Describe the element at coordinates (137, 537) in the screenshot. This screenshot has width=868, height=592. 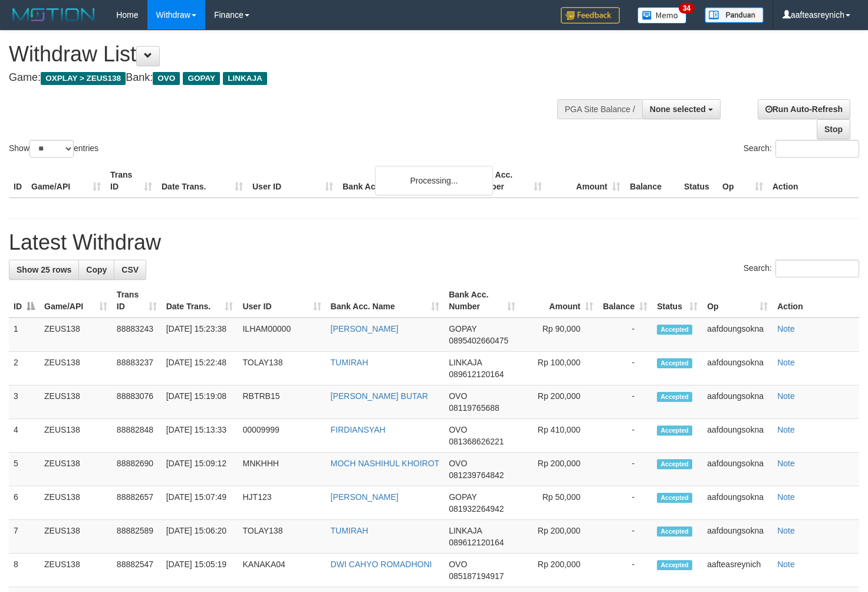
I see `td: 88882589` at that location.